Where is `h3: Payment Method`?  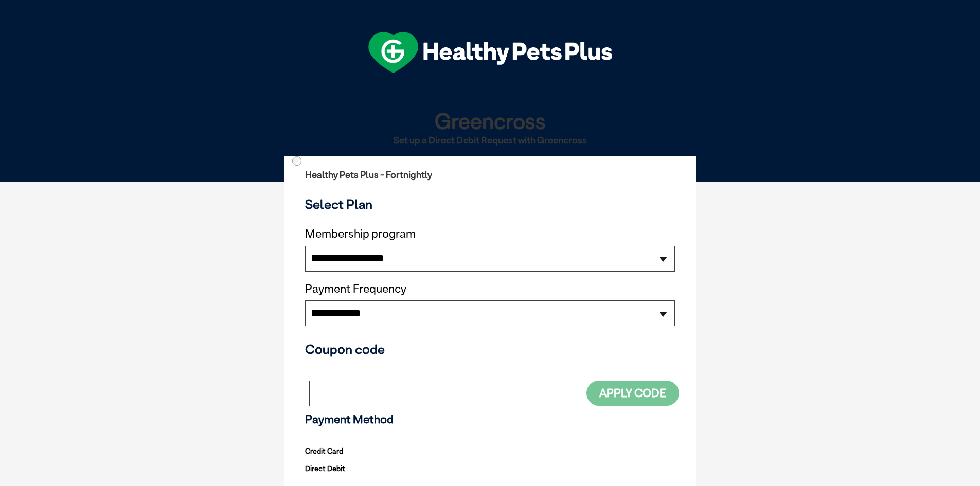 h3: Payment Method is located at coordinates (490, 420).